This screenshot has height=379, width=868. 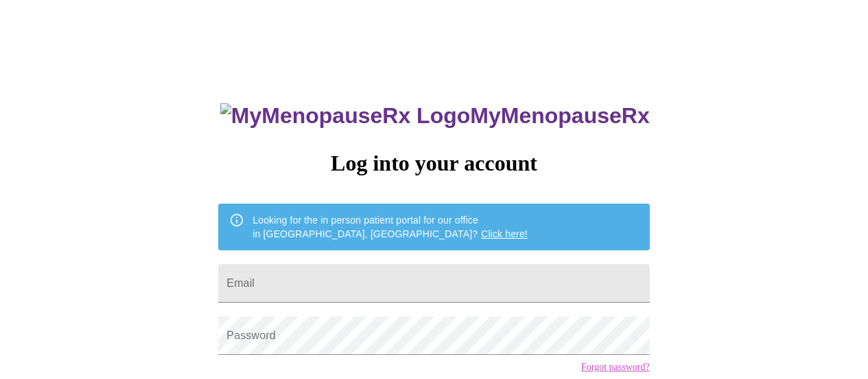 I want to click on img: MyMenopauseRx Logo, so click(x=345, y=116).